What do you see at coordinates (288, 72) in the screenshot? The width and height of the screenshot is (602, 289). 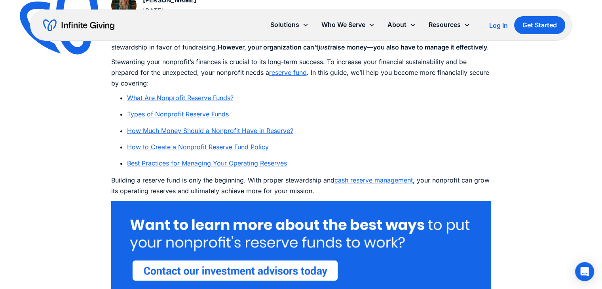 I see `a: reserve fund` at bounding box center [288, 72].